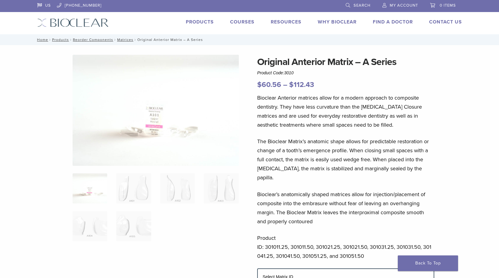 Image resolution: width=499 pixels, height=278 pixels. I want to click on bdi: 60.56, so click(269, 85).